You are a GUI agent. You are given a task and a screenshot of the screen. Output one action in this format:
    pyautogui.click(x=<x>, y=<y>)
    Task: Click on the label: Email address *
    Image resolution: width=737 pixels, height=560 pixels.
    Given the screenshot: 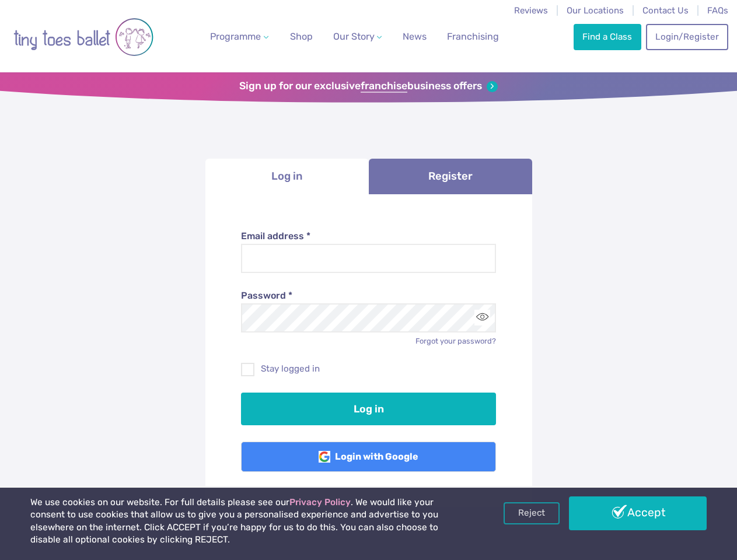 What is the action you would take?
    pyautogui.click(x=368, y=236)
    